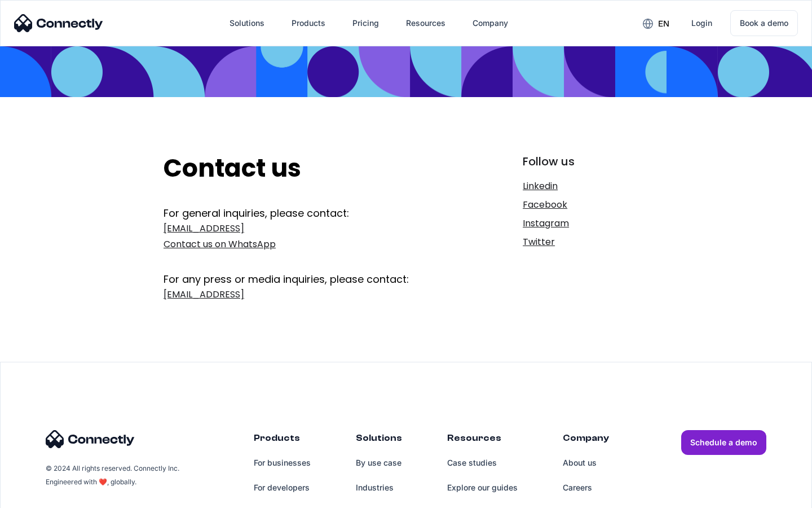  I want to click on a: By use case, so click(379, 463).